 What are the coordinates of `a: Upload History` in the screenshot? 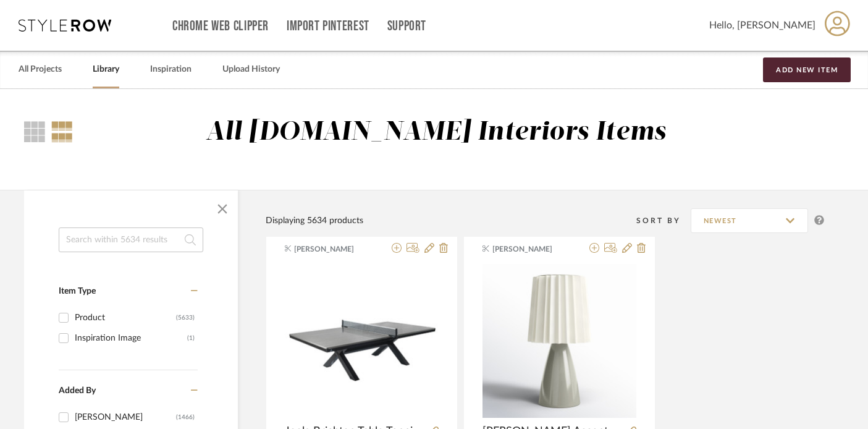 It's located at (251, 69).